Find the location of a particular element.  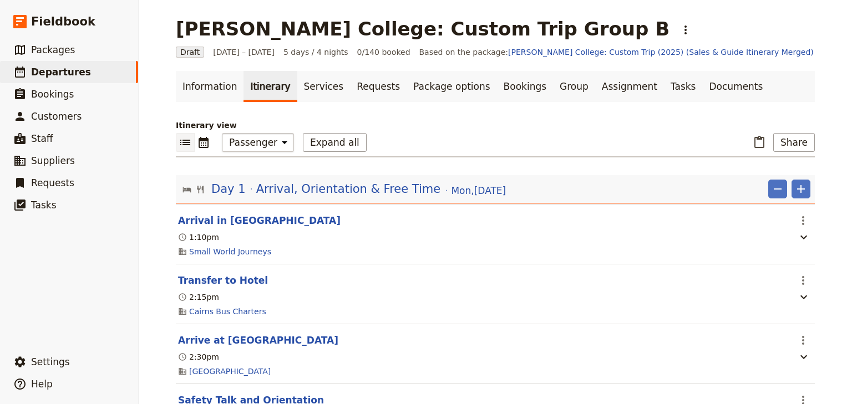

span: 5 days / 4 nights is located at coordinates (316, 52).